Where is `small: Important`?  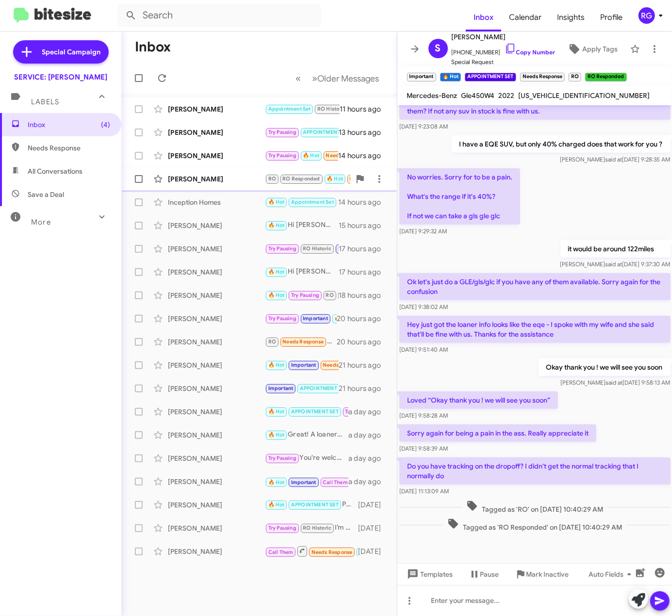
small: Important is located at coordinates (422, 77).